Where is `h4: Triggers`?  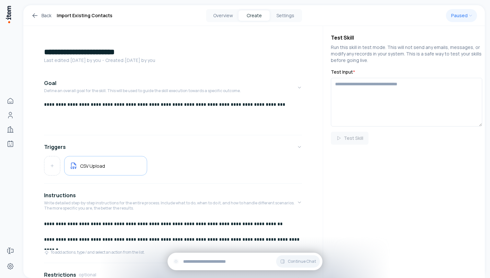
h4: Triggers is located at coordinates (55, 147).